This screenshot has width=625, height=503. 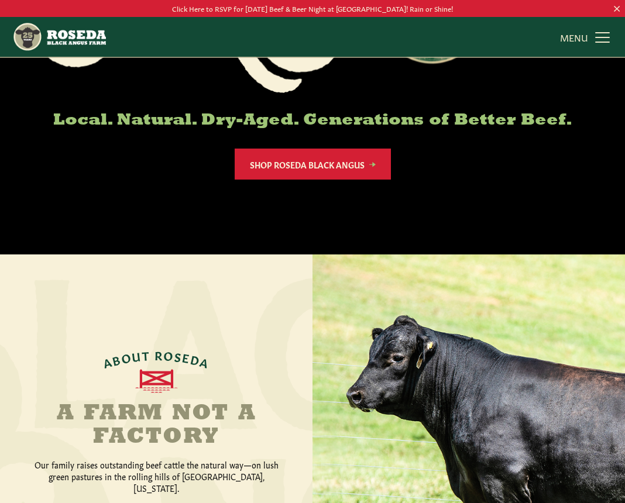 What do you see at coordinates (313, 164) in the screenshot?
I see `a: Shop Roseda Black Angus` at bounding box center [313, 164].